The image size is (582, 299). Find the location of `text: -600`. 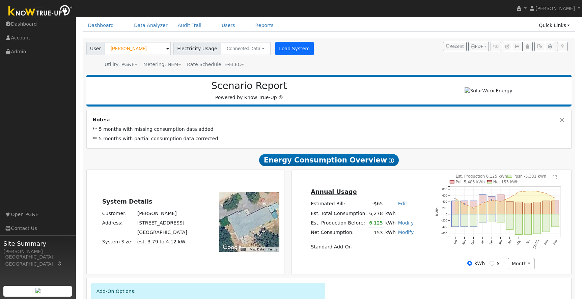

text: -600 is located at coordinates (444, 234).